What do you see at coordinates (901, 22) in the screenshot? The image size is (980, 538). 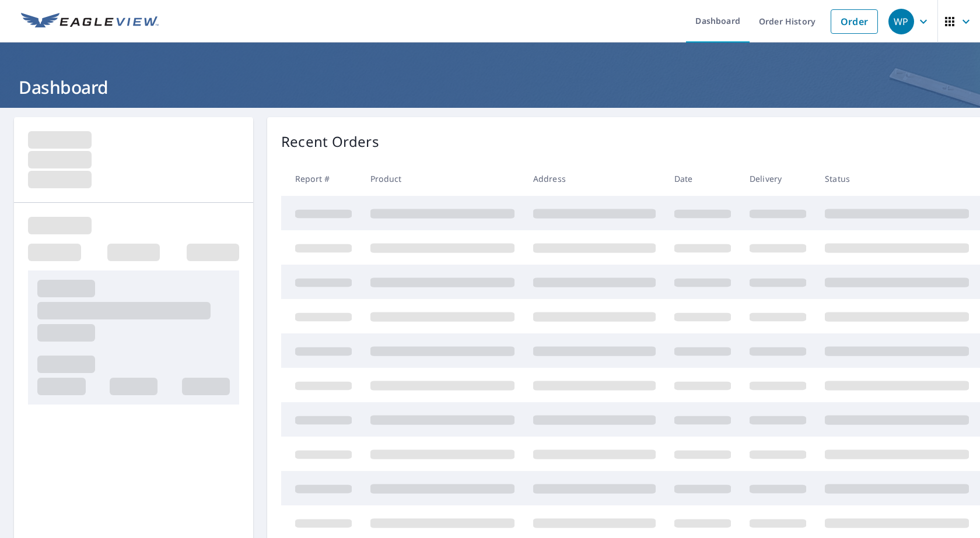 I see `div: WP` at bounding box center [901, 22].